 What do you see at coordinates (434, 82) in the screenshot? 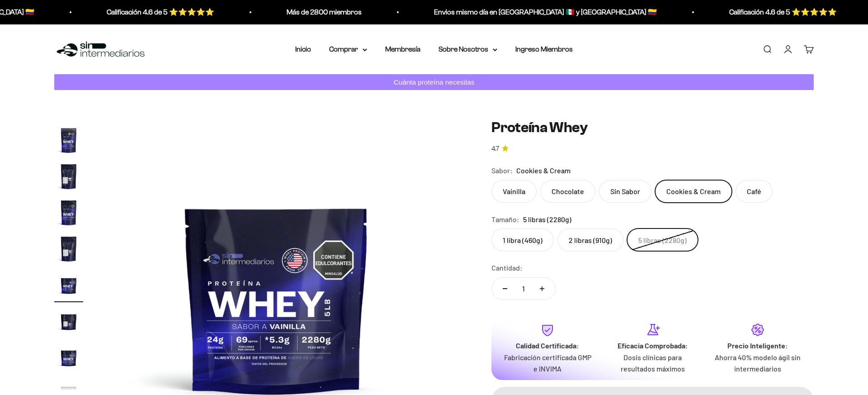
I see `p: Cuánta proteína necesitas` at bounding box center [434, 82].